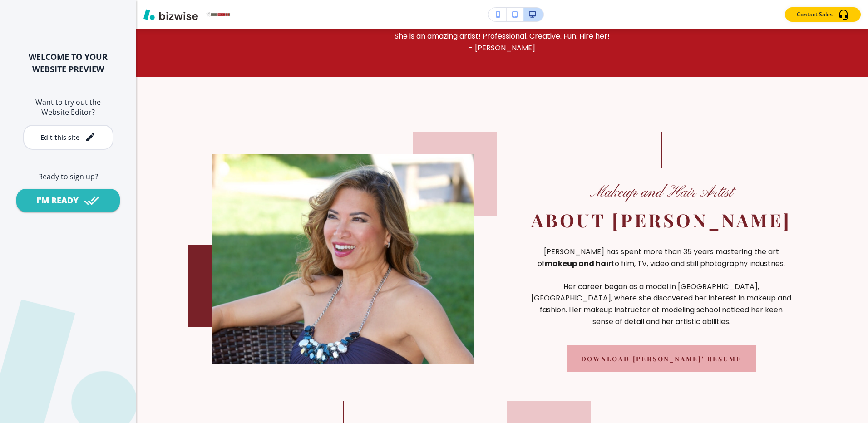 This screenshot has width=868, height=423. What do you see at coordinates (60, 137) in the screenshot?
I see `div: Edit this site` at bounding box center [60, 137].